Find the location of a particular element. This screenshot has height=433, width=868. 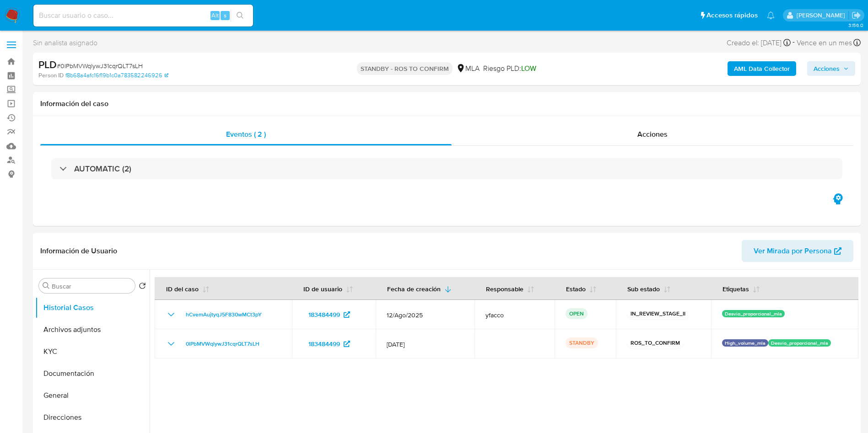

h1: Información de Usuario is located at coordinates (78, 251).